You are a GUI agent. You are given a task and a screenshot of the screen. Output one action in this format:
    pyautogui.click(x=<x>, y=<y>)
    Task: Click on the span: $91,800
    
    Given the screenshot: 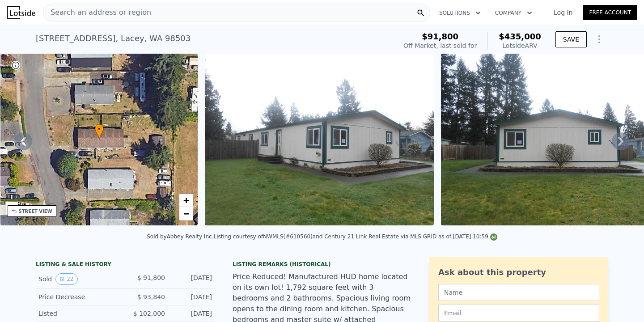 What is the action you would take?
    pyautogui.click(x=440, y=36)
    